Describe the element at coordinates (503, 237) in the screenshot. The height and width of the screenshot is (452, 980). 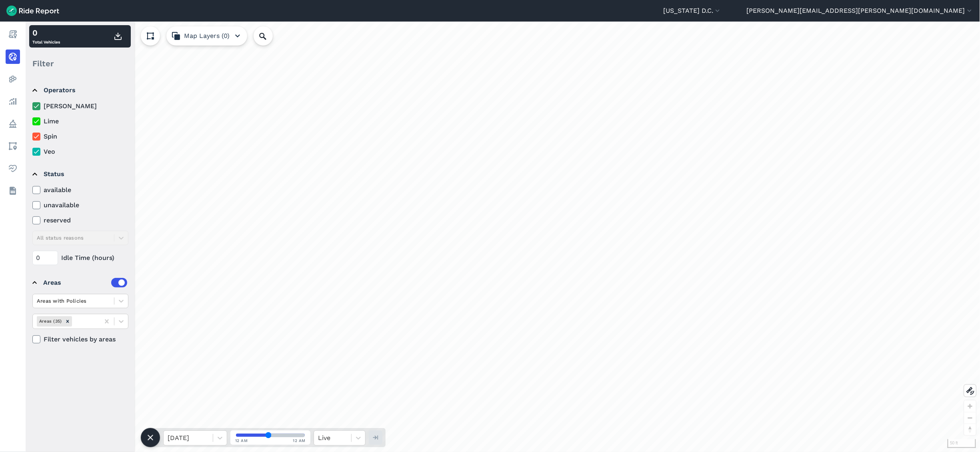
I see `div: loading` at that location.